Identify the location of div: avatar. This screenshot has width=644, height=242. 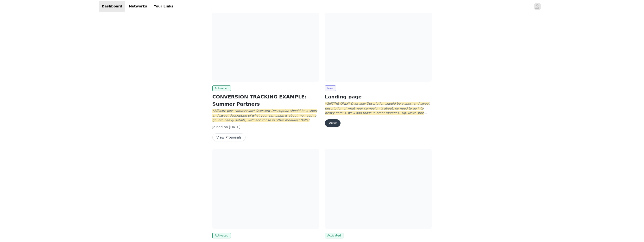
(537, 7).